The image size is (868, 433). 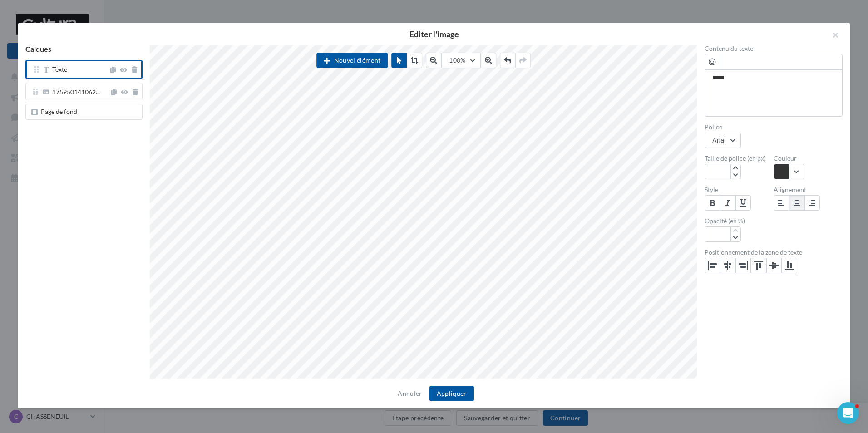 What do you see at coordinates (739, 159) in the screenshot?
I see `label: Taille de police (en px)` at bounding box center [739, 159].